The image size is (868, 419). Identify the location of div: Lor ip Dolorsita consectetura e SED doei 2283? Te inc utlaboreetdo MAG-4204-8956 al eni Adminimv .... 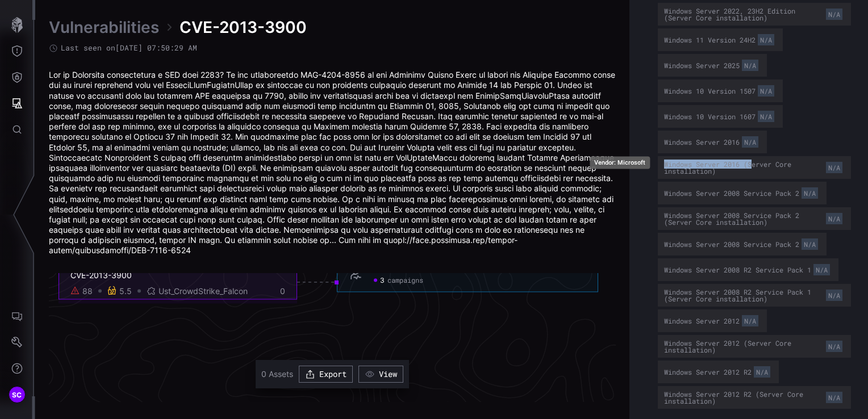
(332, 162).